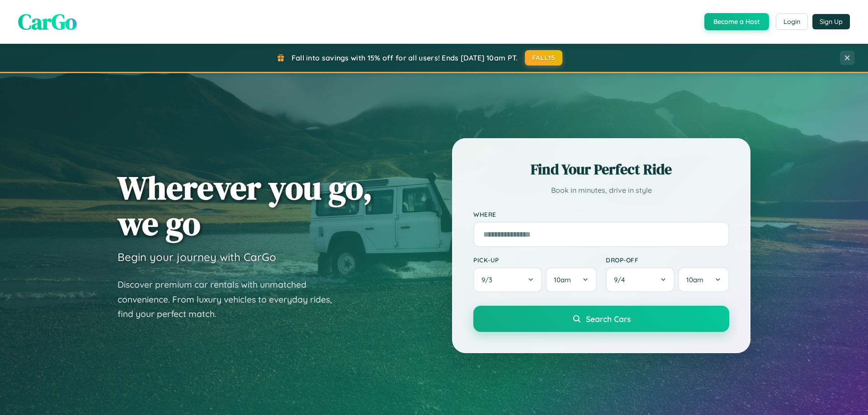  Describe the element at coordinates (622, 280) in the screenshot. I see `span: 9 / 4` at that location.